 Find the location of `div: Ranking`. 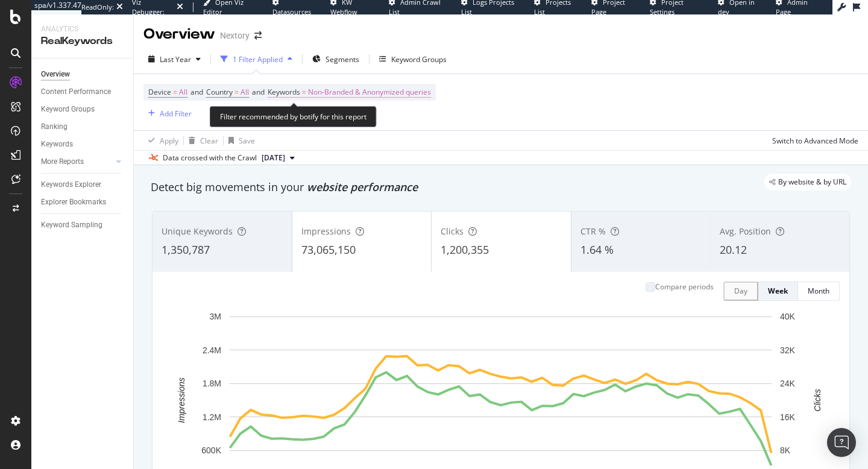

div: Ranking is located at coordinates (54, 127).